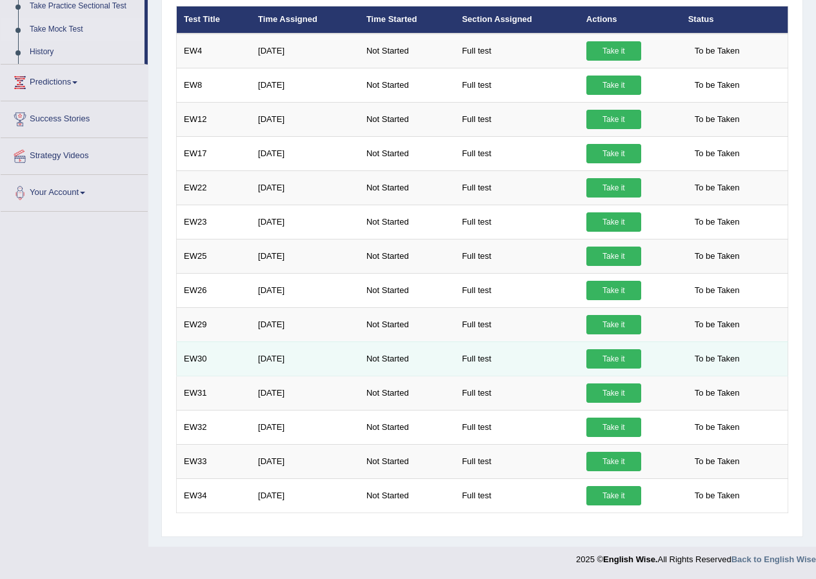 This screenshot has height=579, width=816. What do you see at coordinates (214, 51) in the screenshot?
I see `td: EW4` at bounding box center [214, 51].